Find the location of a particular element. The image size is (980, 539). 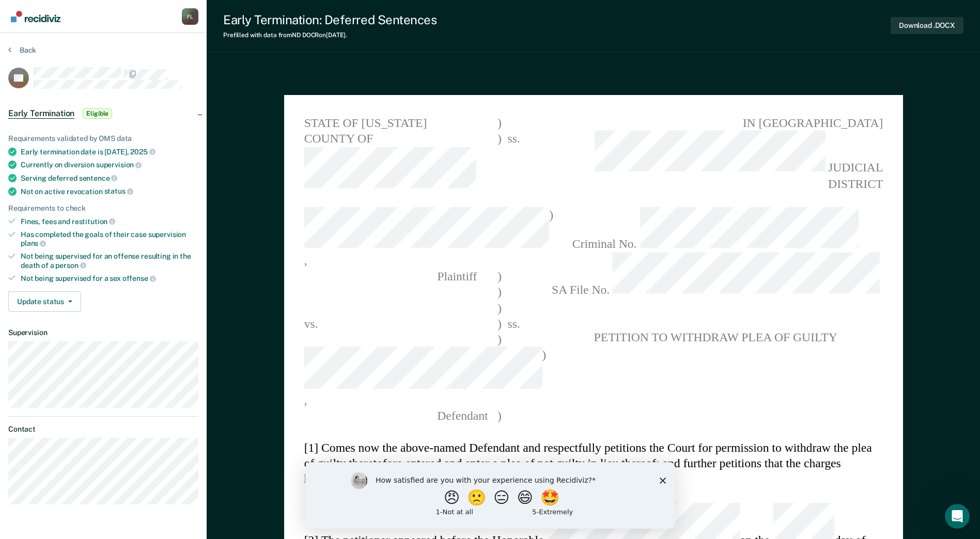

dt: Supervision is located at coordinates (104, 333).